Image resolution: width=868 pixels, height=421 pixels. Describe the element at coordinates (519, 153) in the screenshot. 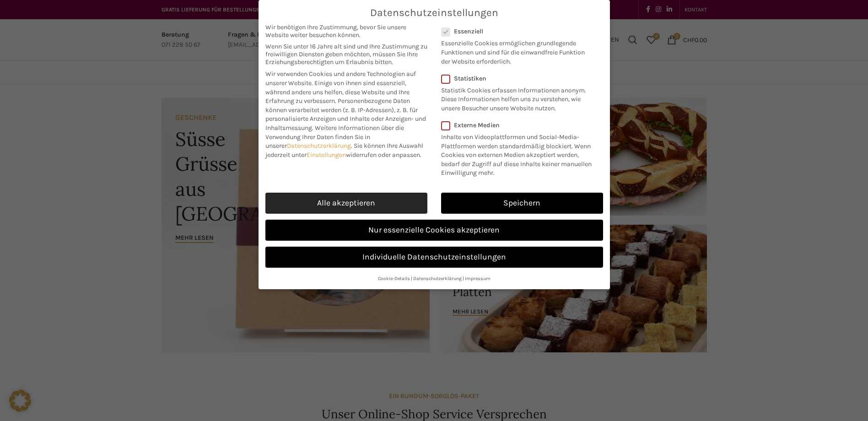

I see `p: Inhalte von Videoplattformen und Social-Media-Plattformen werden standardmäßig blockiert. Wenn Co...` at that location.